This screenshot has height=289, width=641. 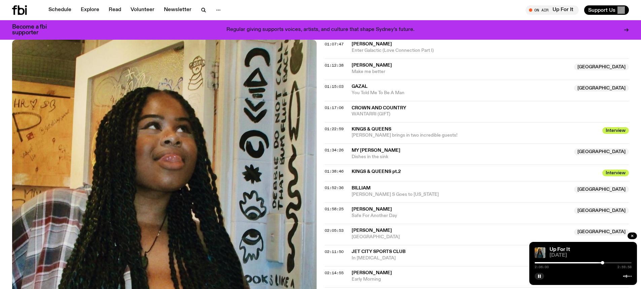 I want to click on a: Up For It, so click(x=559, y=249).